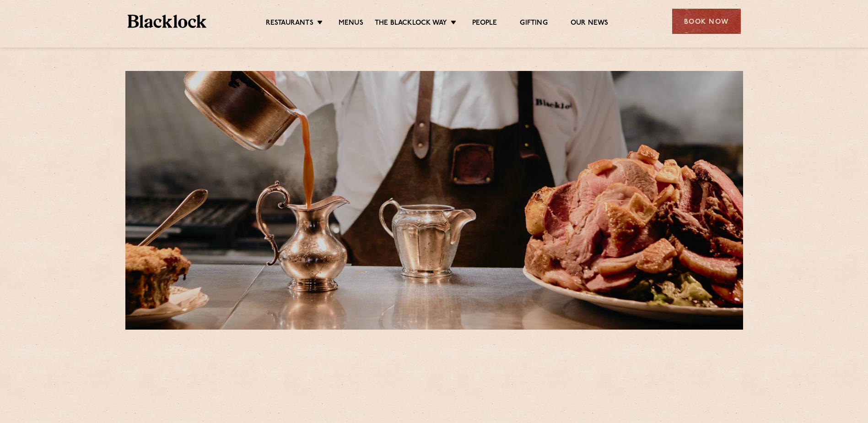 The height and width of the screenshot is (423, 868). What do you see at coordinates (707, 21) in the screenshot?
I see `div: Book Now` at bounding box center [707, 21].